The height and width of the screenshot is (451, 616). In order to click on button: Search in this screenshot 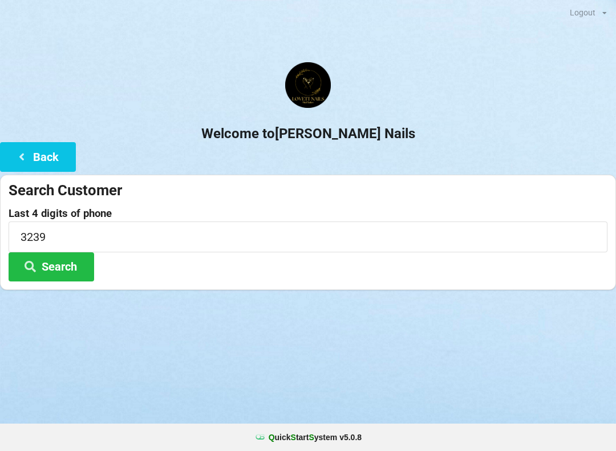, I will do `click(51, 266)`.